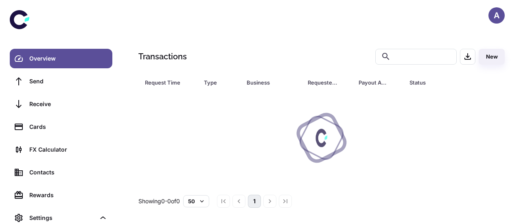 The image size is (521, 224). Describe the element at coordinates (497, 15) in the screenshot. I see `div: A` at that location.